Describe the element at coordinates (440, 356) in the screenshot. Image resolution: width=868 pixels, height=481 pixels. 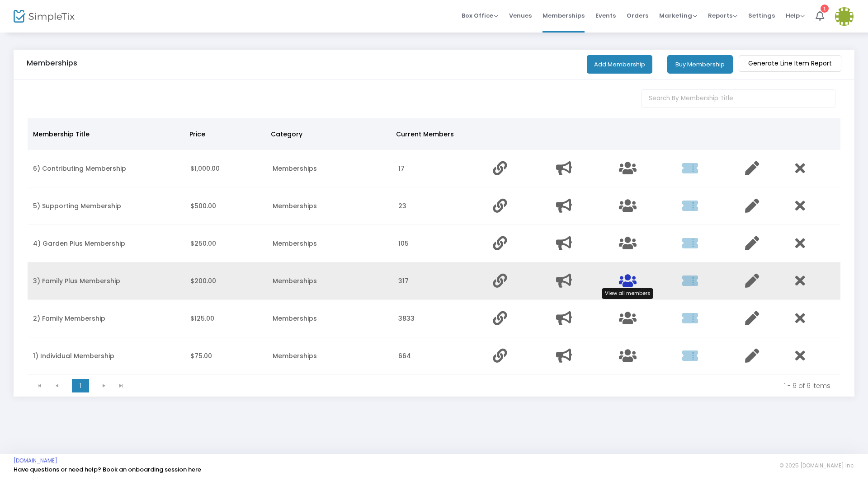
I see `td: 664` at that location.